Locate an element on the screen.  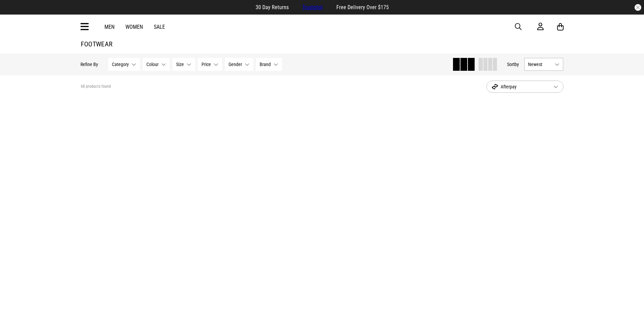
span: Category is located at coordinates (121, 64).